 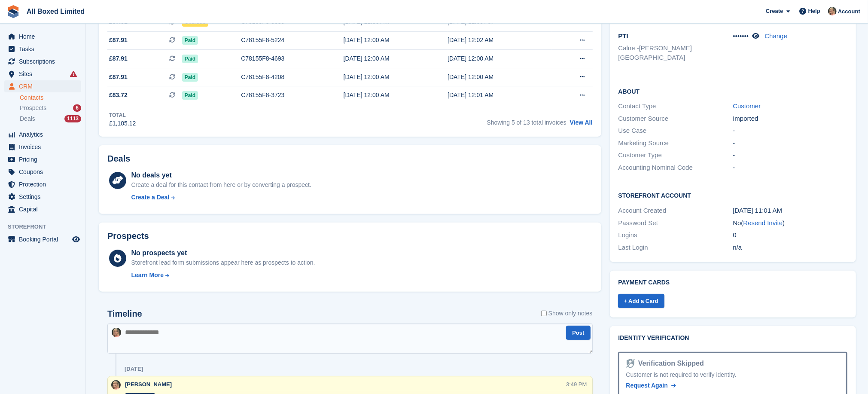 I want to click on a: View All, so click(x=582, y=122).